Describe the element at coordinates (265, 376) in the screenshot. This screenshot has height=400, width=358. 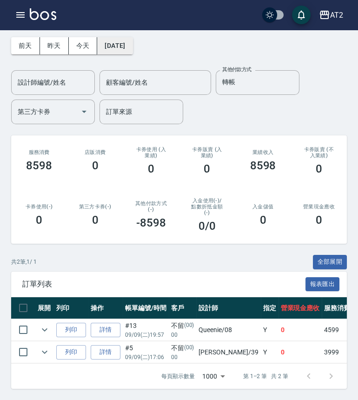
I see `p: 第 1–2 筆 共 2 筆` at that location.